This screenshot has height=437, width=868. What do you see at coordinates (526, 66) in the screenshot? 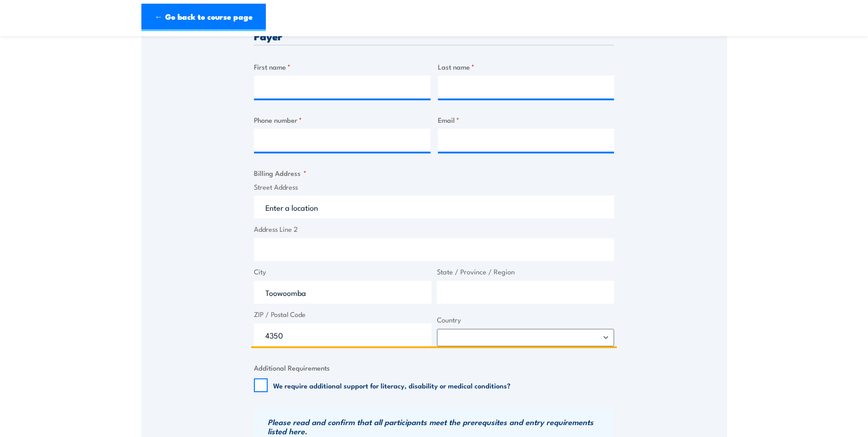
I see `label: Last name` at bounding box center [526, 66].